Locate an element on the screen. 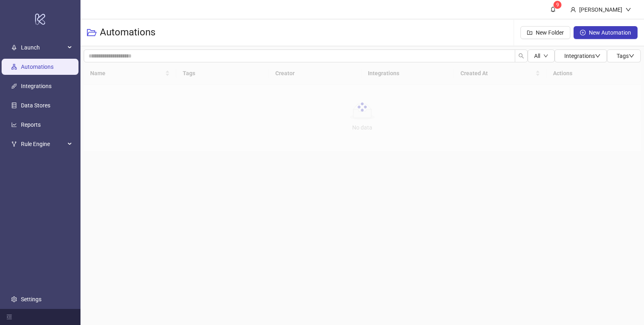  span: New Automation is located at coordinates (610, 32).